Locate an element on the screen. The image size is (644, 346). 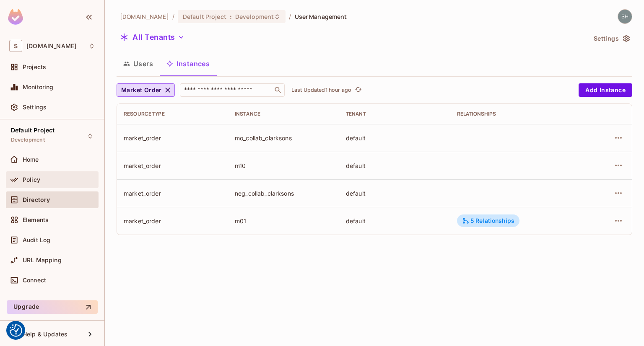
img: Revisit consent button is located at coordinates (16, 330).